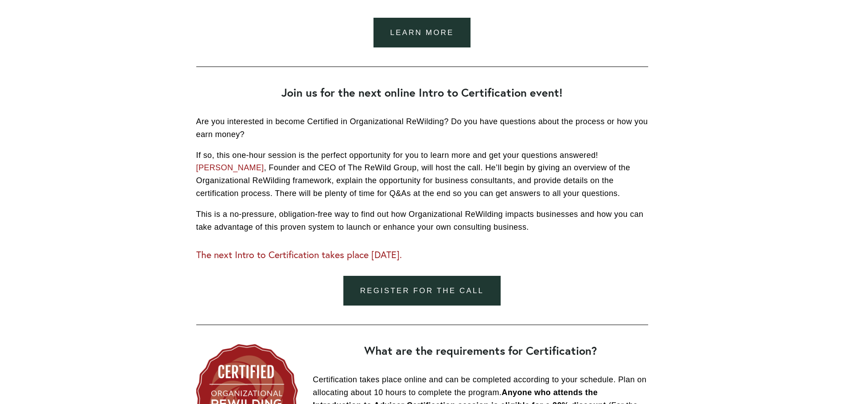  What do you see at coordinates (422, 92) in the screenshot?
I see `strong: Join us for the next online Intro to Certification event!` at bounding box center [422, 92].